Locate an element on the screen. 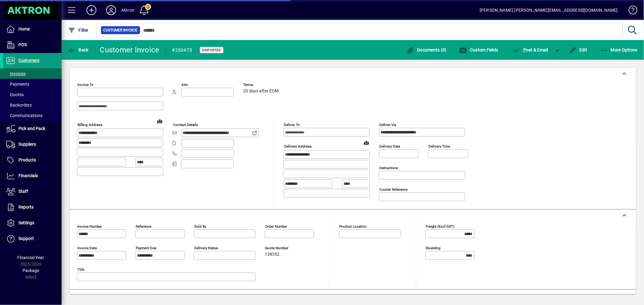  span: More Options is located at coordinates (619, 50).